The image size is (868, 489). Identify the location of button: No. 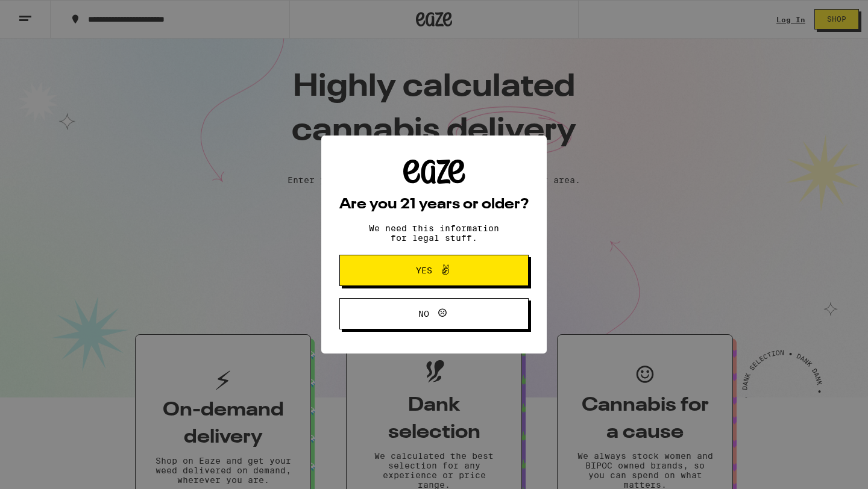
(434, 314).